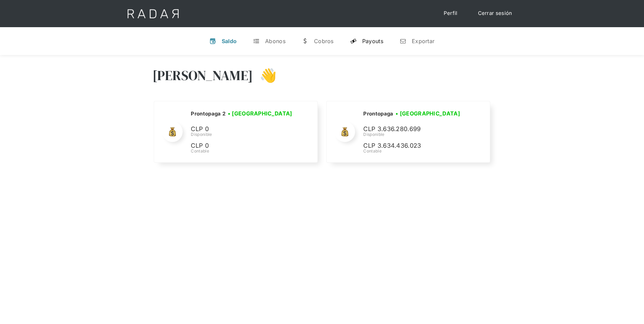 This screenshot has width=644, height=324. I want to click on div: Abonos, so click(275, 41).